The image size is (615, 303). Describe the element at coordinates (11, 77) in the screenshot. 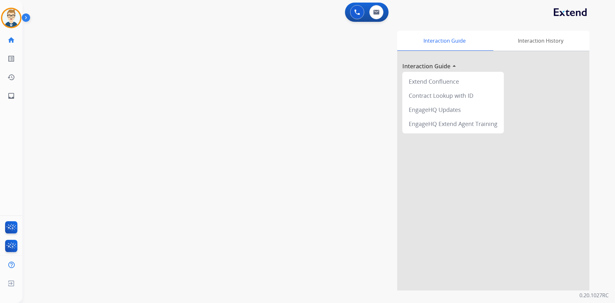

I see `mat-icon: history` at that location.